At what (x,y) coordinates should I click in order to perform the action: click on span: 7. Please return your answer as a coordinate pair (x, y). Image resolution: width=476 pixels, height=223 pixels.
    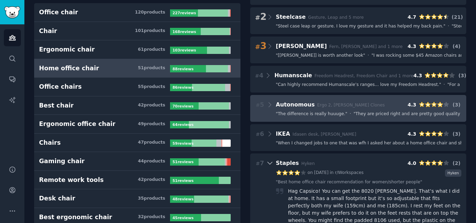
    Looking at the image, I should click on (260, 163).